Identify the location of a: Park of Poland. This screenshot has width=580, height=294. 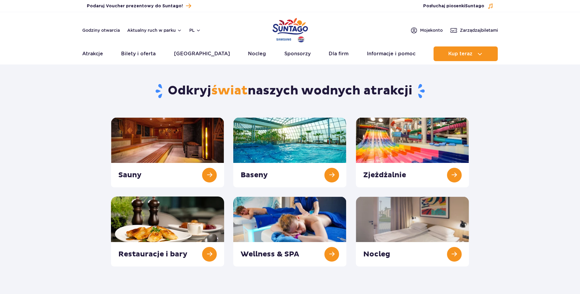
(290, 29).